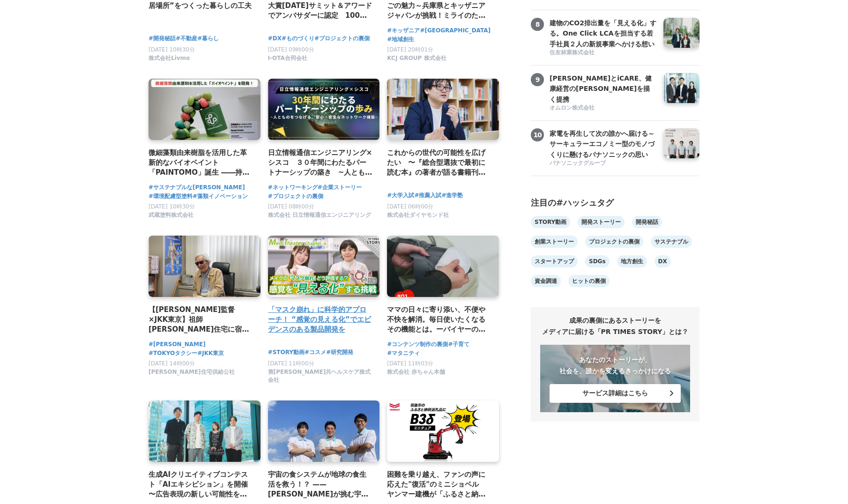  What do you see at coordinates (416, 60) in the screenshot?
I see `a: KCJ GROUP 株式会社` at bounding box center [416, 60].